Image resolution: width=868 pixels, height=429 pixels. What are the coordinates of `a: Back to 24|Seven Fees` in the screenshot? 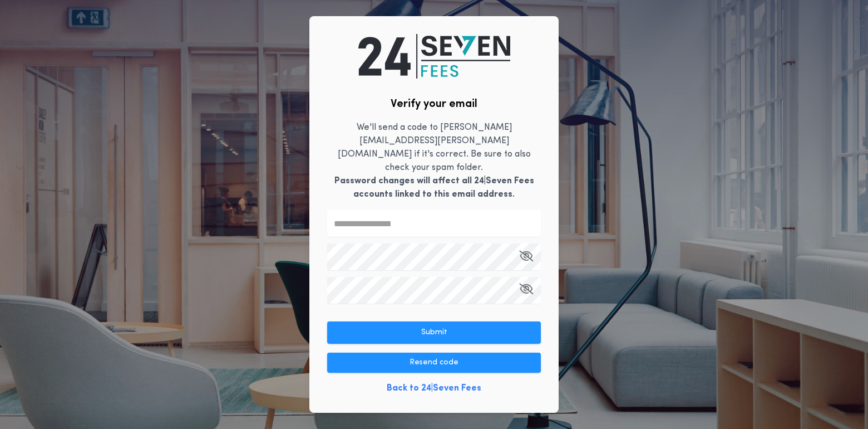 It's located at (434, 388).